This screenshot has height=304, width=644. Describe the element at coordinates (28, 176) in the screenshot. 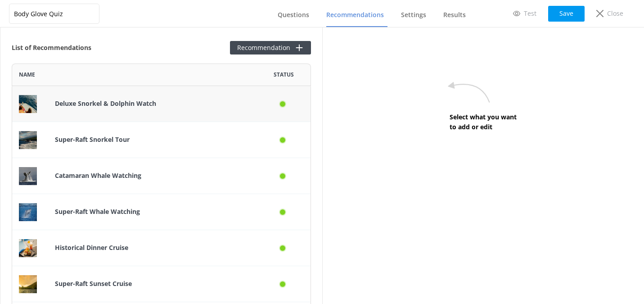

I see `img: 610-1731637929.jpg` at that location.